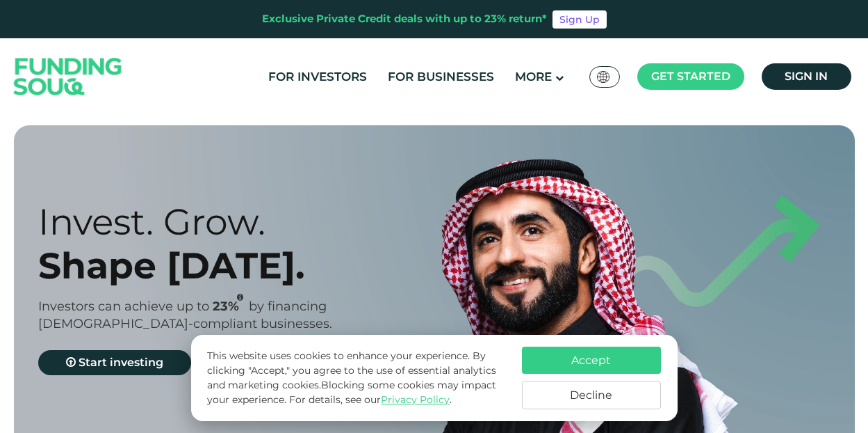 This screenshot has height=433, width=868. Describe the element at coordinates (691, 76) in the screenshot. I see `span: Get started` at that location.